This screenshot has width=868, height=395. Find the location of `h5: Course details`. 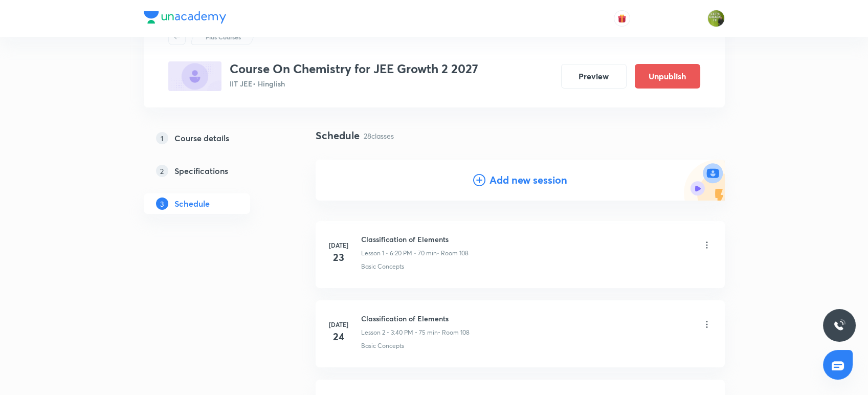

h5: Course details is located at coordinates (202, 138).